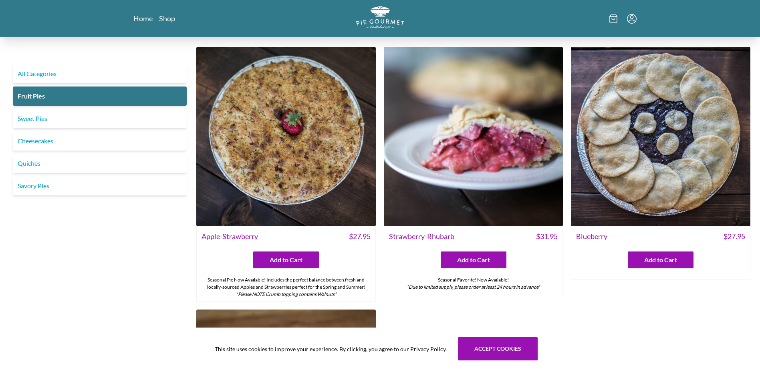 The height and width of the screenshot is (370, 760). Describe the element at coordinates (100, 119) in the screenshot. I see `a: Sweet Pies` at that location.